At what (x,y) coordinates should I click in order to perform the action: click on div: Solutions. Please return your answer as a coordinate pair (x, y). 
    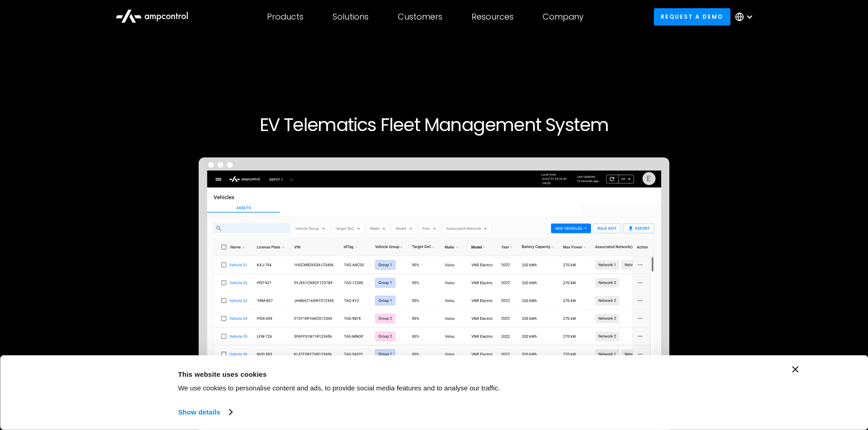
    Looking at the image, I should click on (350, 17).